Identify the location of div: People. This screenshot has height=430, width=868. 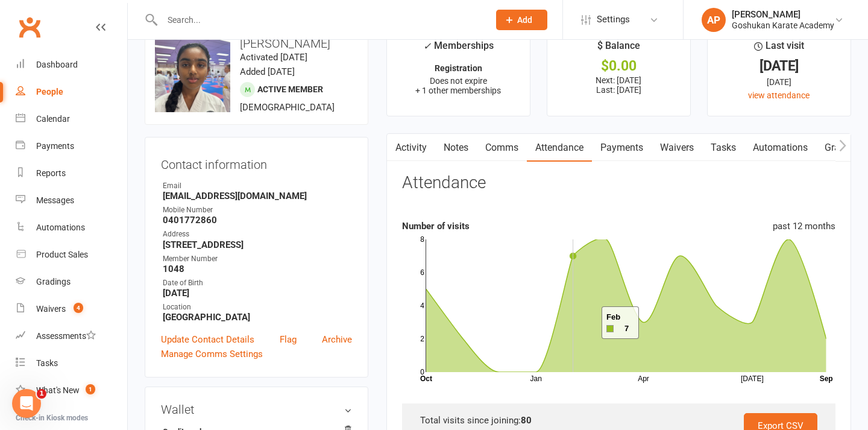
(50, 92).